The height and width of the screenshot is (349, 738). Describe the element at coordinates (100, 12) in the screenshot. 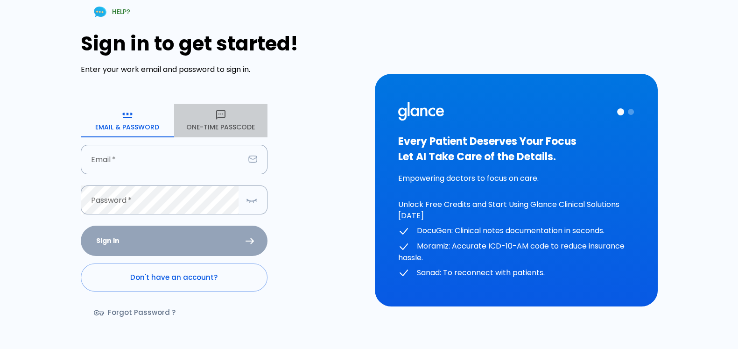

I see `img: Chat Support` at that location.